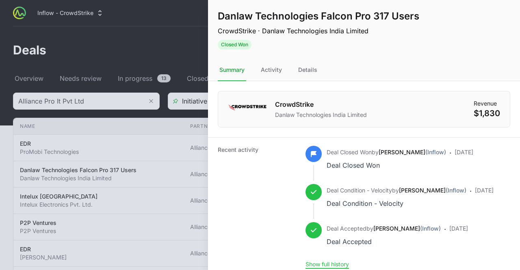 This screenshot has width=520, height=270. I want to click on p: Danlaw Technologies India Limited, so click(321, 115).